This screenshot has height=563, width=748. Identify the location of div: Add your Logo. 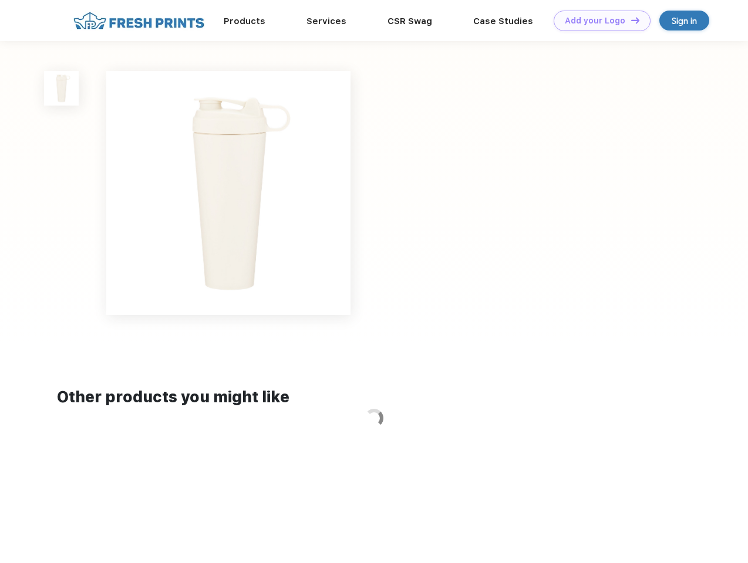
(595, 21).